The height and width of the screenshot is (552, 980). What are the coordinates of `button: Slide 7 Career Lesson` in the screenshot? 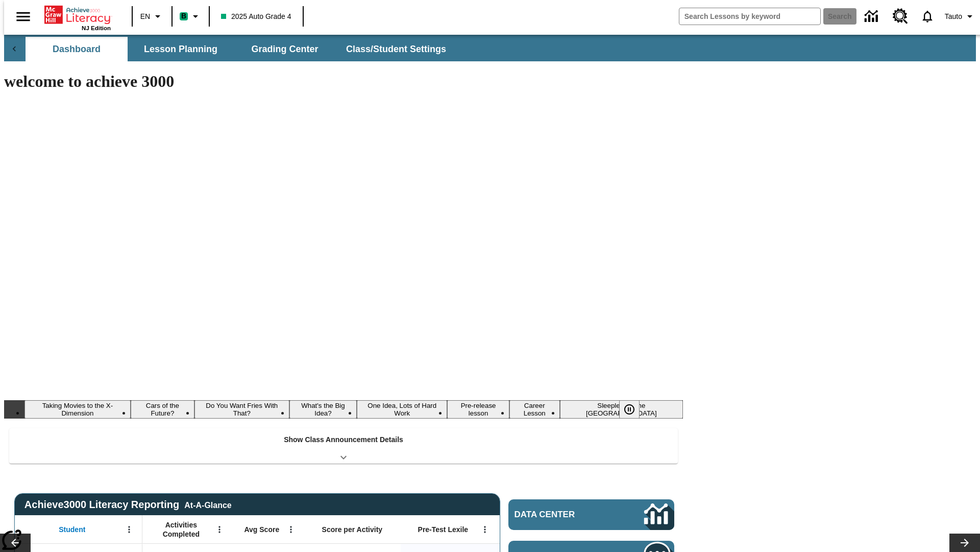 It's located at (534, 409).